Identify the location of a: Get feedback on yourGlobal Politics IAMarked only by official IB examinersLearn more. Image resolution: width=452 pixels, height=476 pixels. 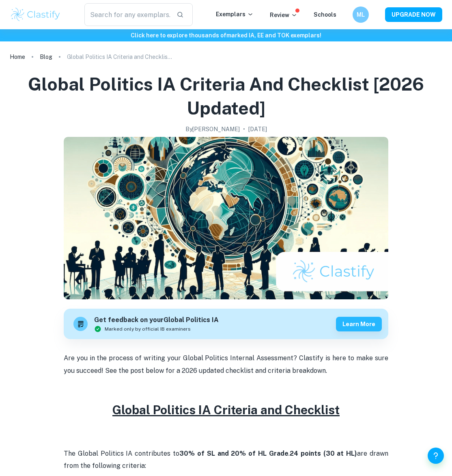
(226, 324).